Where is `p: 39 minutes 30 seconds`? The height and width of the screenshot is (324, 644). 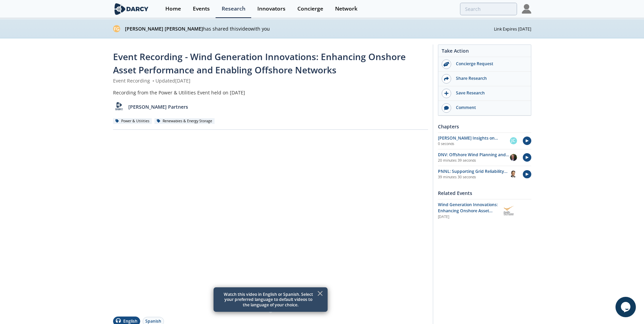 p: 39 minutes 30 seconds is located at coordinates (474, 177).